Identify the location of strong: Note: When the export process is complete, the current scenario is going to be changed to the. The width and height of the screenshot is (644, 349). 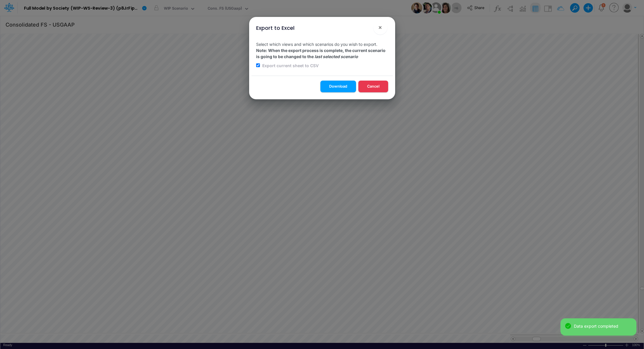
(321, 54).